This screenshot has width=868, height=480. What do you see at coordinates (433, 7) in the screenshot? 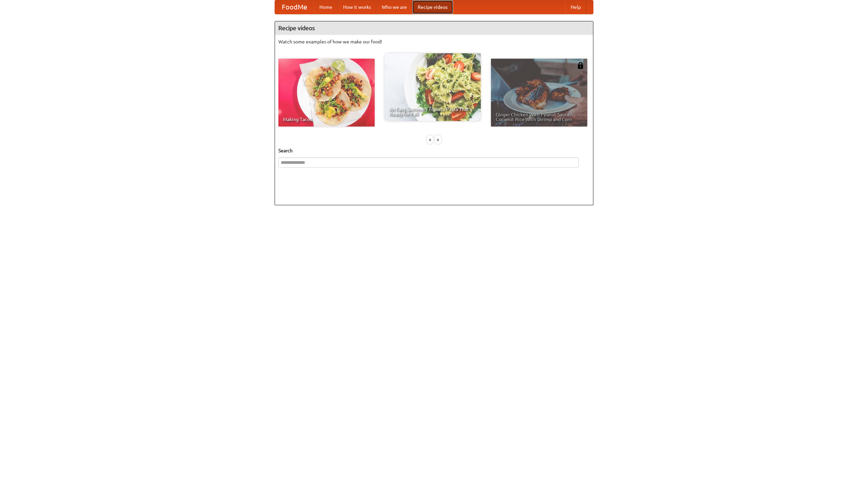
I see `a: Recipe videos` at bounding box center [433, 7].